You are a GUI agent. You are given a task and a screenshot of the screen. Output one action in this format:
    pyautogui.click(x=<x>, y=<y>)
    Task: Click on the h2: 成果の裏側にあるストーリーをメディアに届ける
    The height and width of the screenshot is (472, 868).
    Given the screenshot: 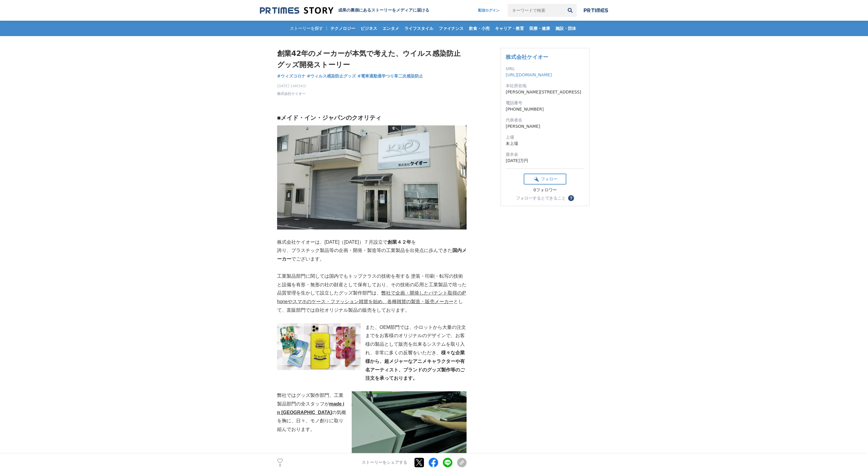 What is the action you would take?
    pyautogui.click(x=384, y=10)
    